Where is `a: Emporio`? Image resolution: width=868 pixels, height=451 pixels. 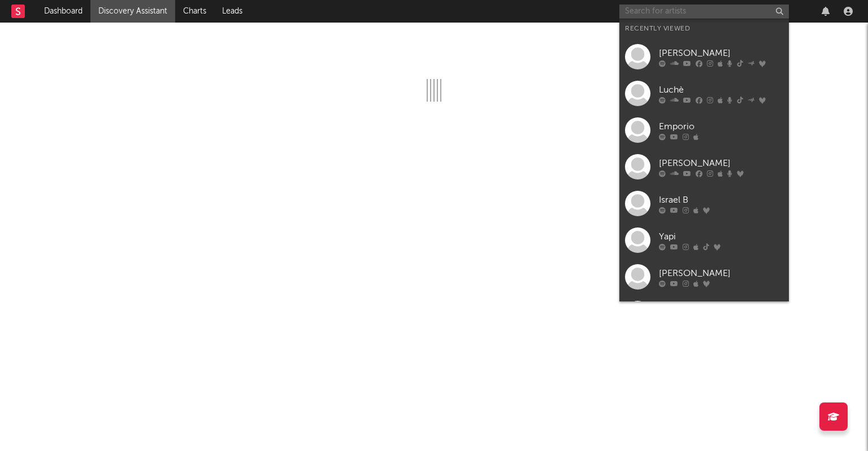
a: Emporio is located at coordinates (704, 130).